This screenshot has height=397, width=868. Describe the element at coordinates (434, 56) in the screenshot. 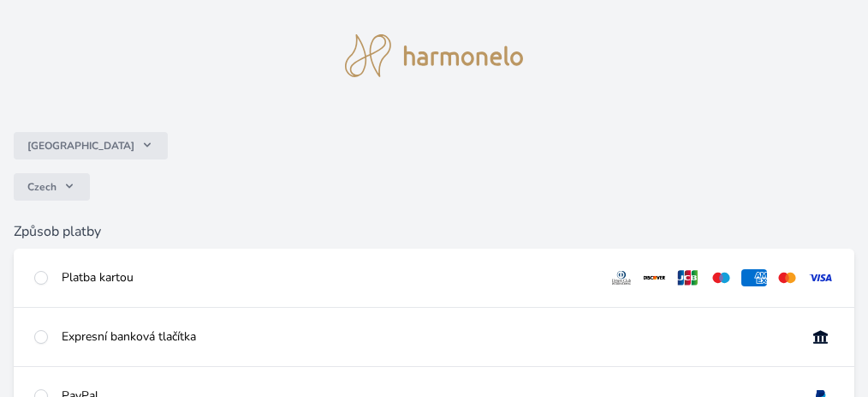

I see `img: logo.svg` at that location.